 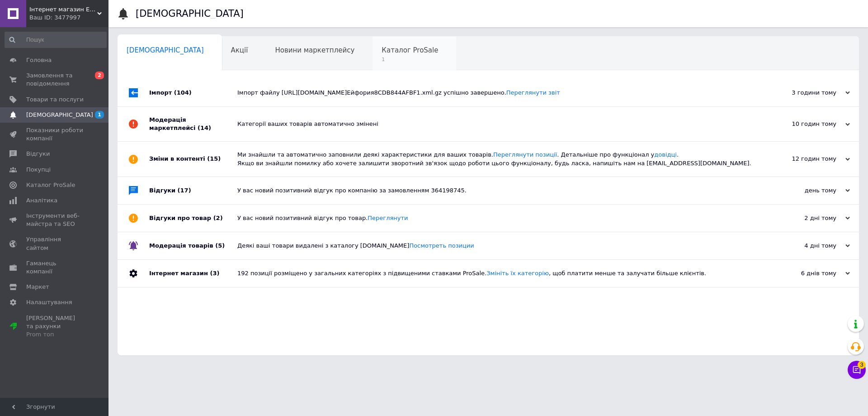 What do you see at coordinates (204, 128) in the screenshot?
I see `span: (14)` at bounding box center [204, 128].